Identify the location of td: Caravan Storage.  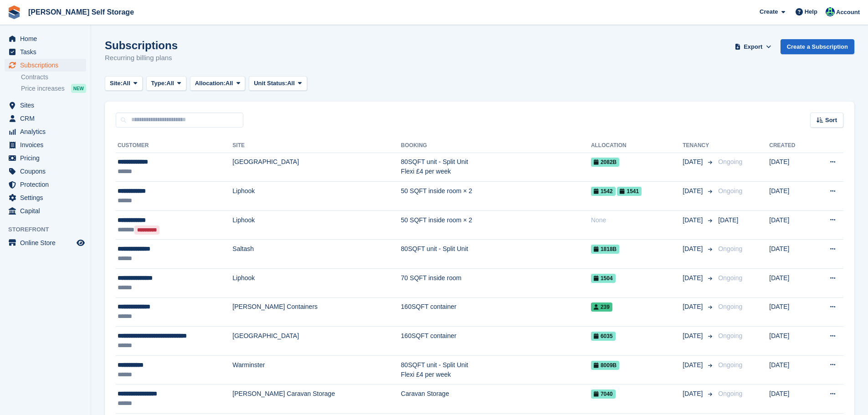
(496, 399).